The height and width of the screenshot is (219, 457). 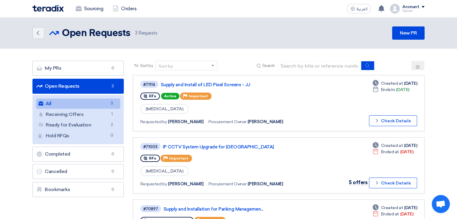 What do you see at coordinates (170, 96) in the screenshot?
I see `span: Active` at bounding box center [170, 96].